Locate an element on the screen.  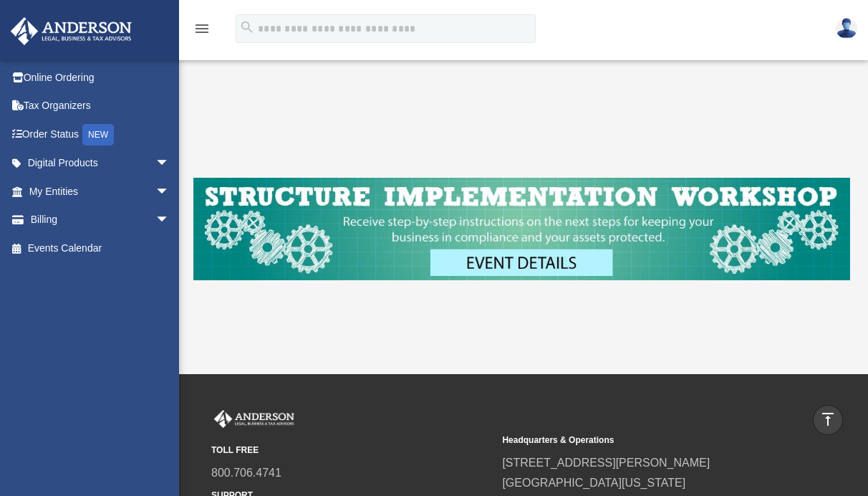
small: Headquarters & Operations is located at coordinates (642, 440).